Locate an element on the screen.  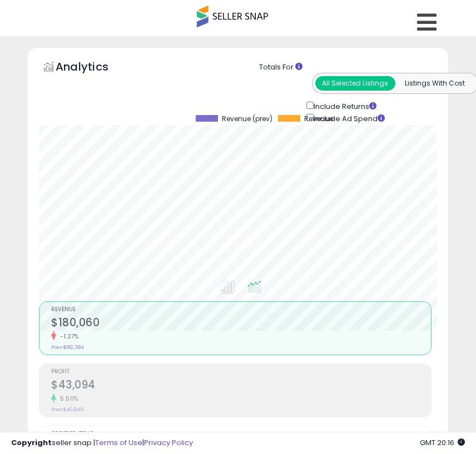
a: Privacy Policy is located at coordinates (168, 443).